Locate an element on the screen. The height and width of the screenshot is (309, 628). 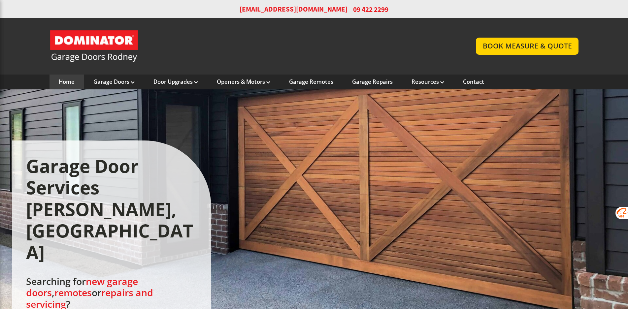
a: Openers & Motors is located at coordinates (244, 82).